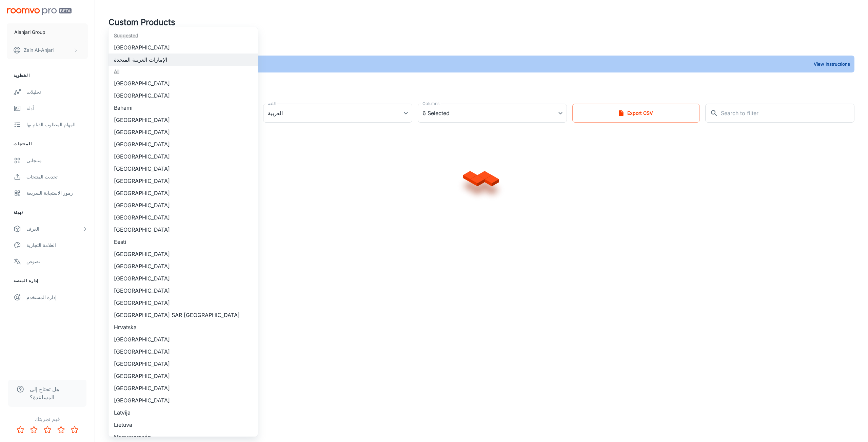 The width and height of the screenshot is (868, 442). I want to click on li: Bahami, so click(184, 108).